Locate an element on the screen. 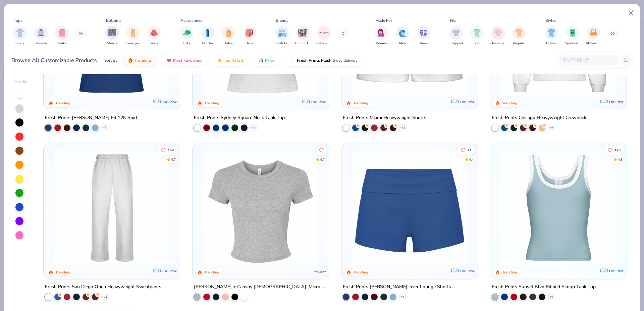 This screenshot has width=644, height=311. img: Comfort Colors Image is located at coordinates (303, 33).